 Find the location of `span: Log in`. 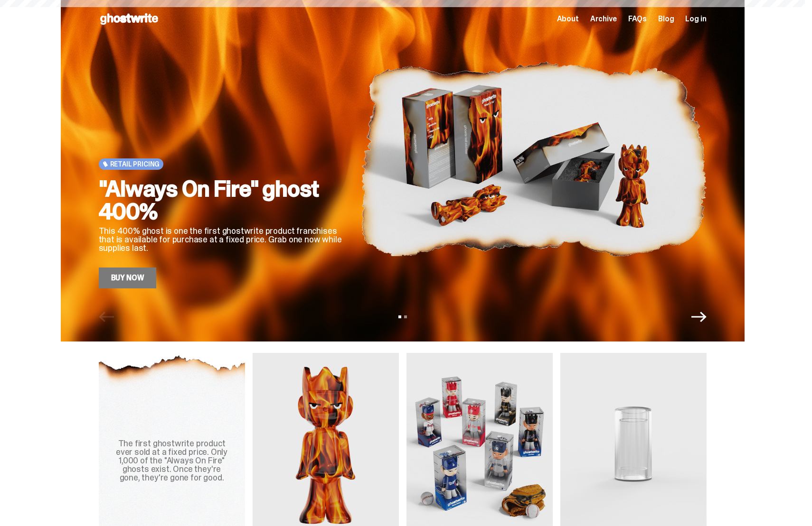

span: Log in is located at coordinates (696, 19).